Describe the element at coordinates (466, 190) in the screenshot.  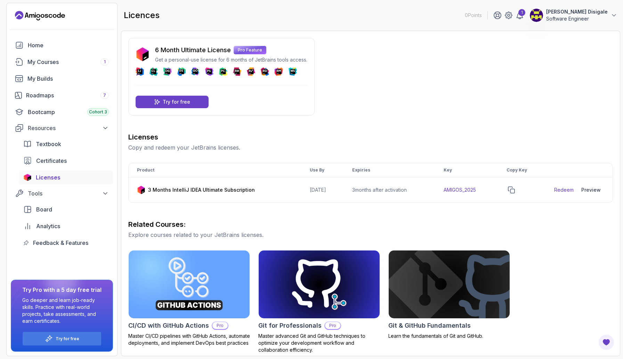
I see `td: AMIGOS_2025` at that location.